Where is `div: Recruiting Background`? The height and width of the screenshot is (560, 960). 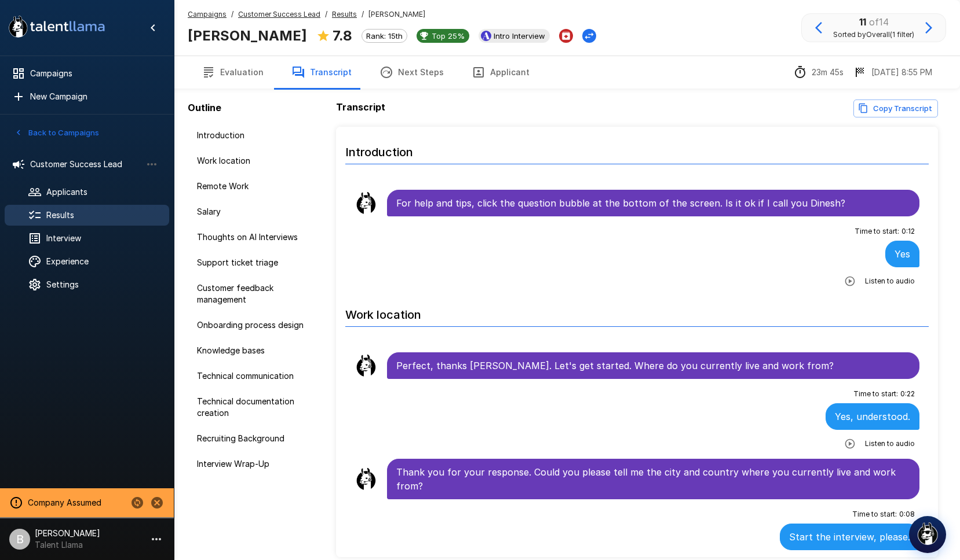
div: Recruiting Background is located at coordinates (255, 438).